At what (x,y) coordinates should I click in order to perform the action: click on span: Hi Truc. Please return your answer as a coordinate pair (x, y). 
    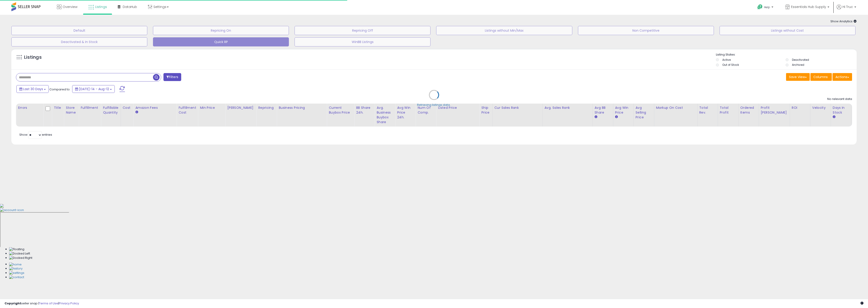
    Looking at the image, I should click on (848, 7).